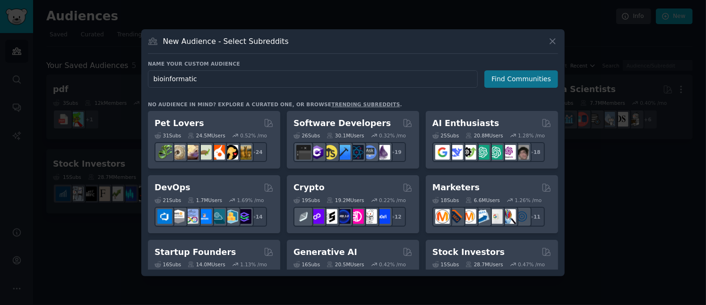 The width and height of the screenshot is (706, 305). What do you see at coordinates (313, 79) in the screenshot?
I see `input: Pick a short name, like "Digital Marketers" or "Movie-Goers"` at bounding box center [313, 79].